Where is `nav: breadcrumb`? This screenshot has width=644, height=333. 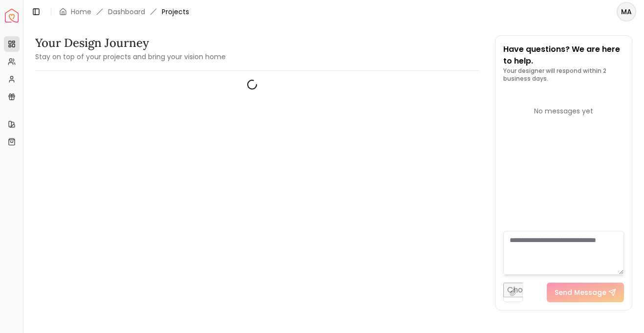 nav: breadcrumb is located at coordinates (124, 11).